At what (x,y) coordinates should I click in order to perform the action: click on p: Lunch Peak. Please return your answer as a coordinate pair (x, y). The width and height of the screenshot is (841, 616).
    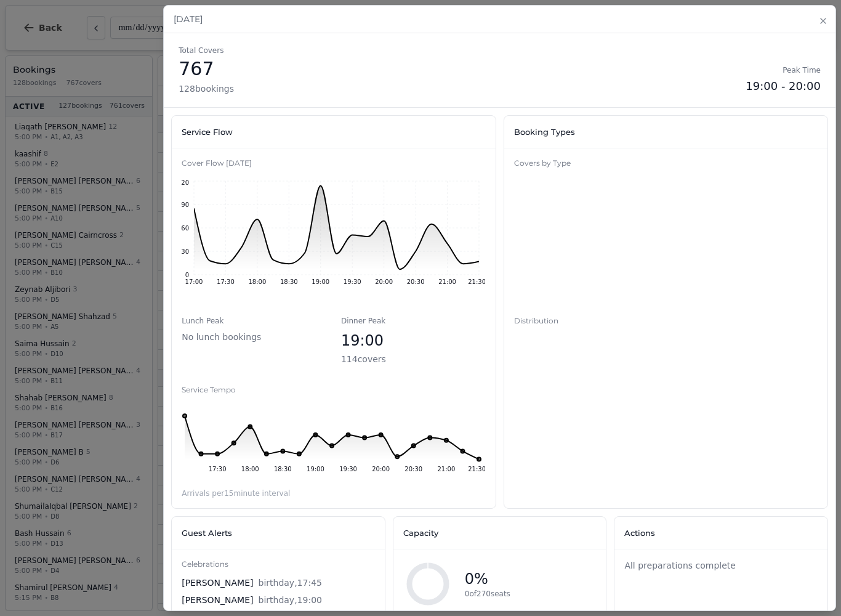
    Looking at the image, I should click on (254, 321).